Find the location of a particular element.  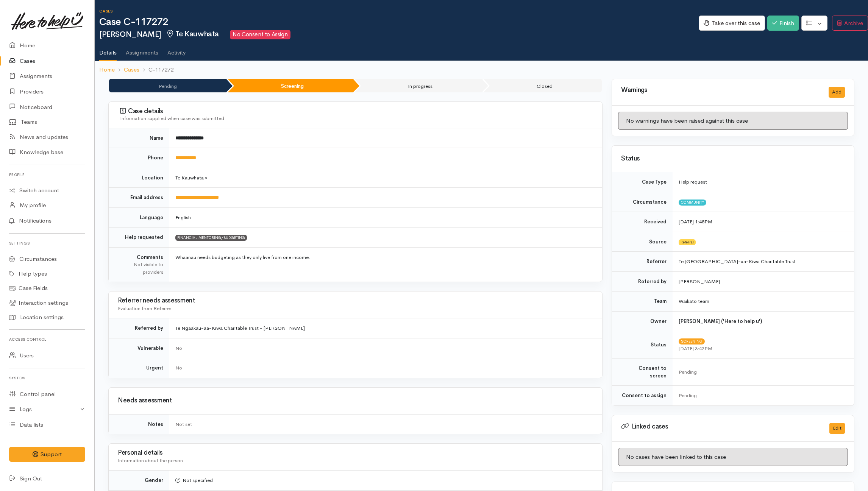

div: No cases have been linked to this case is located at coordinates (733, 457).